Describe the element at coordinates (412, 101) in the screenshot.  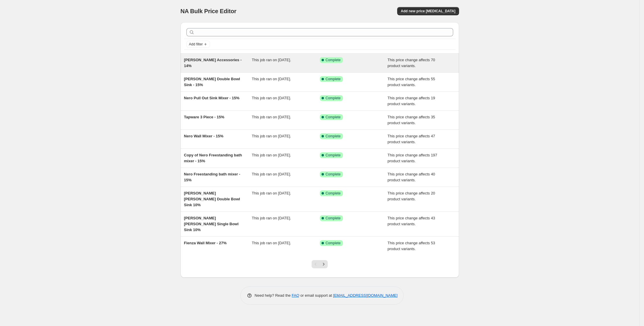
I see `span: This price change affects 19 product variants.` at that location.